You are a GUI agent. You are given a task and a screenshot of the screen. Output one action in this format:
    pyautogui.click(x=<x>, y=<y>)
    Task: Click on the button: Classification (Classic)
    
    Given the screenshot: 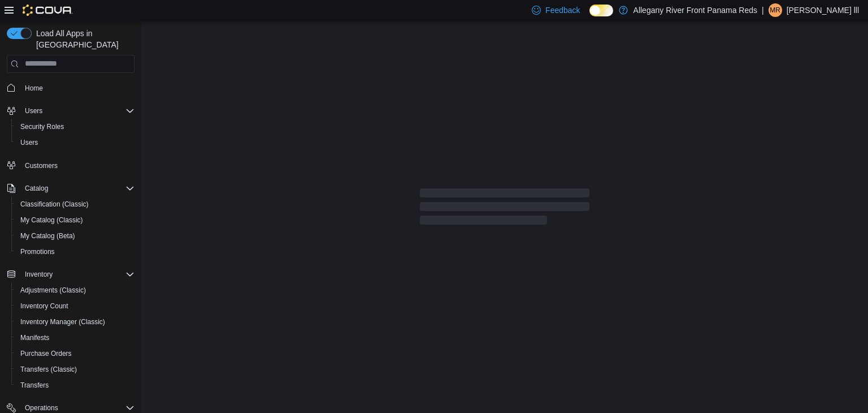 What is the action you would take?
    pyautogui.click(x=75, y=204)
    